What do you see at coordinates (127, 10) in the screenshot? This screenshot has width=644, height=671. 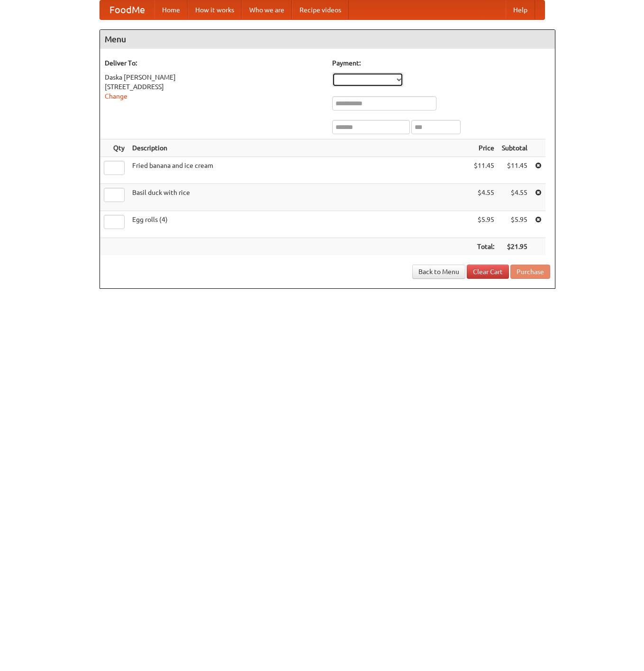 I see `a: FoodMe` at bounding box center [127, 10].